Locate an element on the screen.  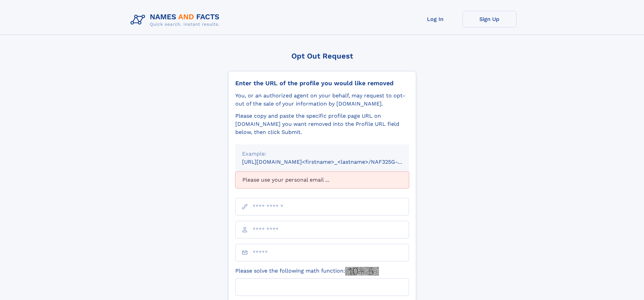
div: Enter the URL of the profile you would like removed is located at coordinates (322, 83).